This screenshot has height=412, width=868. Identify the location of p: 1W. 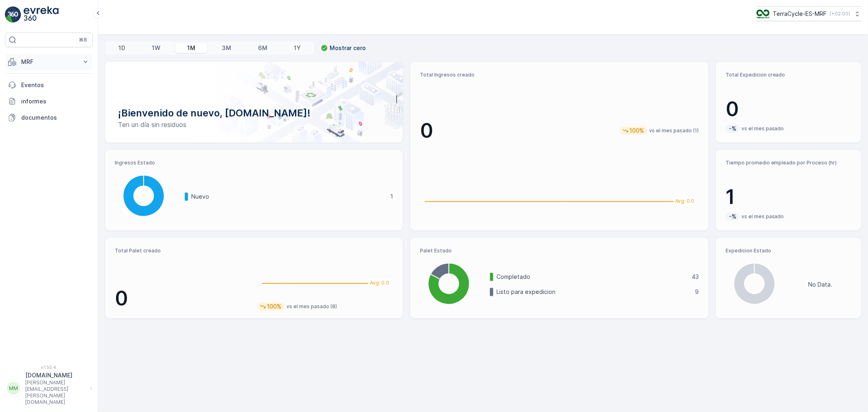
(156, 48).